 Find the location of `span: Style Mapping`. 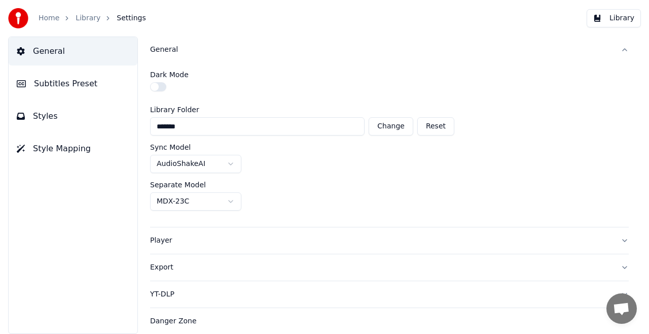

span: Style Mapping is located at coordinates (62, 149).